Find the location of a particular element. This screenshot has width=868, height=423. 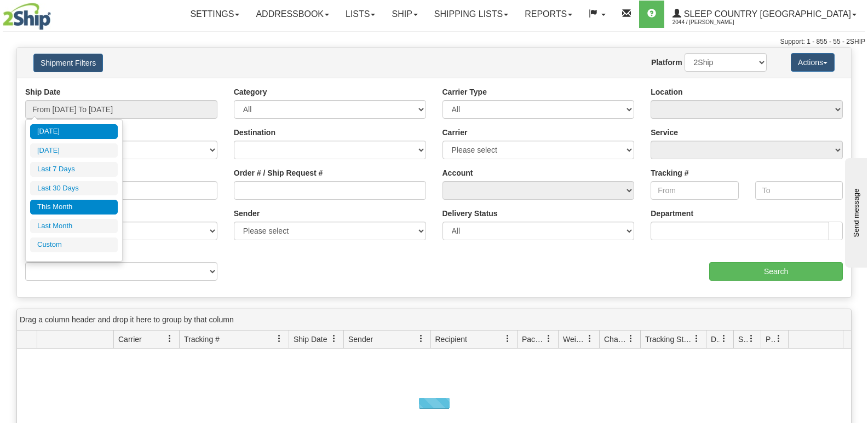

a: Recipient filter column settings is located at coordinates (507, 339).